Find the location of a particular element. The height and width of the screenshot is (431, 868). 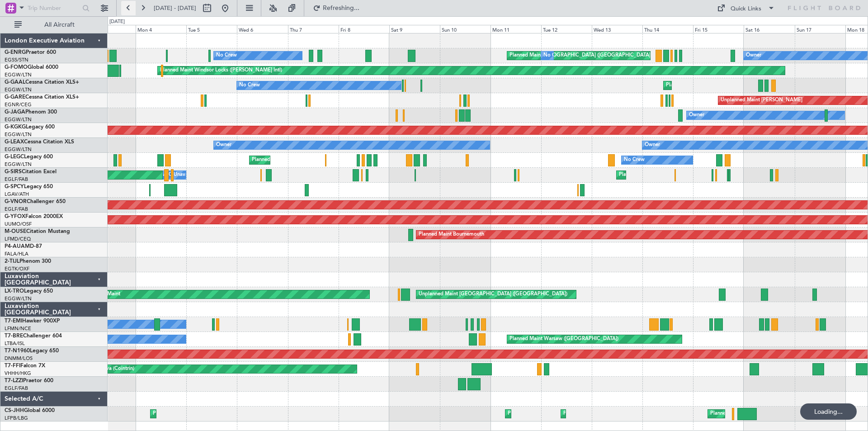

a: LGAV/ATH is located at coordinates (16, 194).